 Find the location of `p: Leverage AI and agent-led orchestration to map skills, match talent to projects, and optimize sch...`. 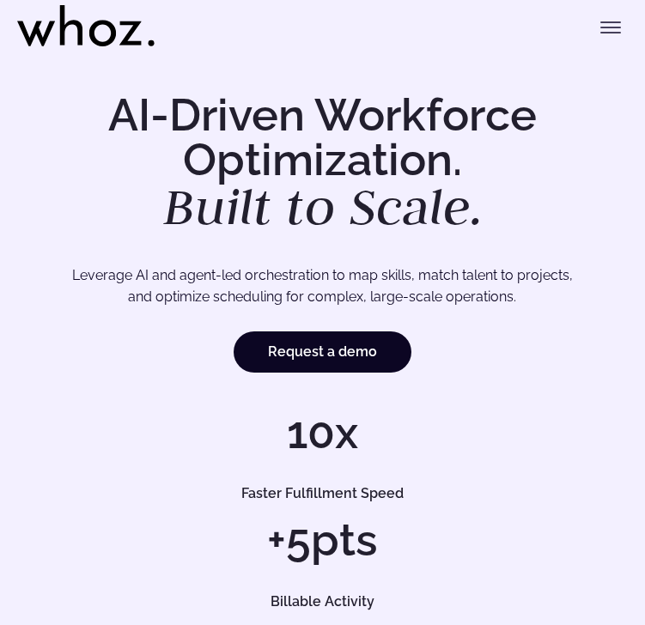

p: Leverage AI and agent-led orchestration to map skills, match talent to projects, and optimize sch... is located at coordinates (323, 286).